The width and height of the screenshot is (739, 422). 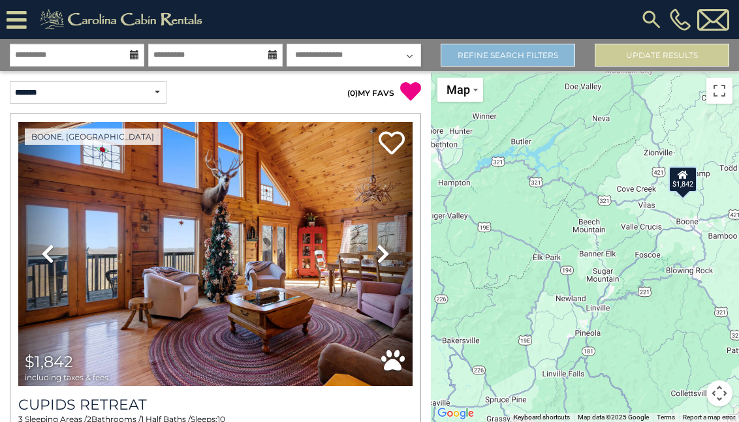 I want to click on button: Map camera controls, so click(x=719, y=394).